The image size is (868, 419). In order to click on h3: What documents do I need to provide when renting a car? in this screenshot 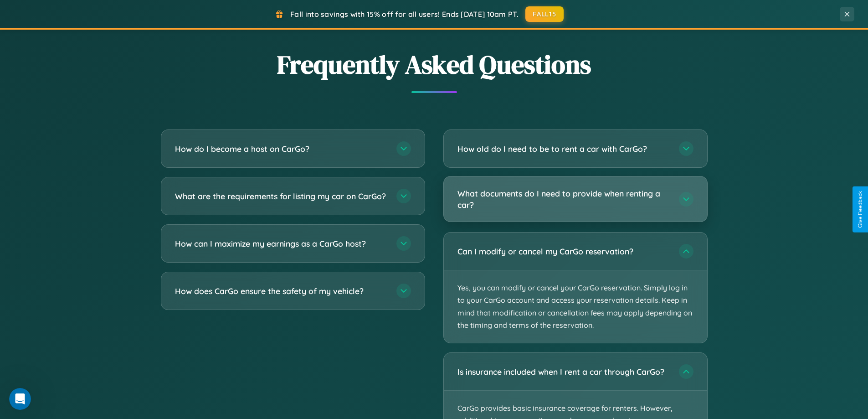, I will do `click(563, 198)`.